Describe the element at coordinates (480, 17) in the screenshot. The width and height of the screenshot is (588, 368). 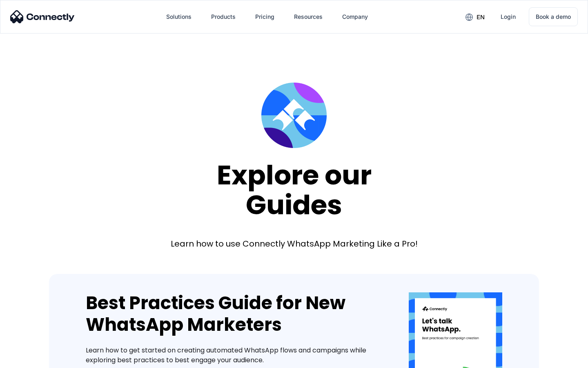
I see `div: en` at that location.